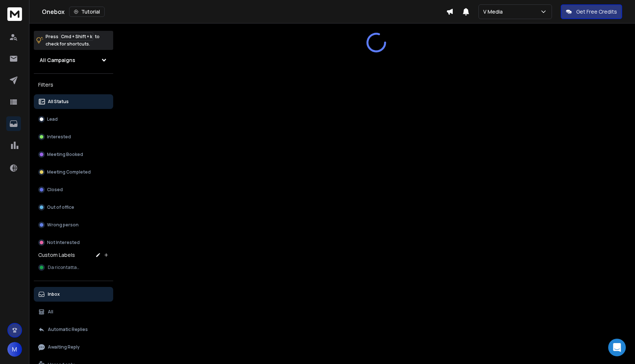 This screenshot has height=364, width=635. Describe the element at coordinates (54, 294) in the screenshot. I see `p: Inbox` at that location.